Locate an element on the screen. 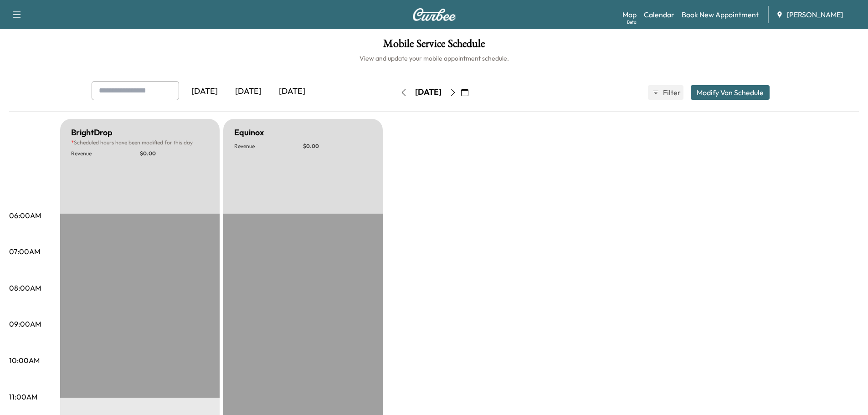 The width and height of the screenshot is (868, 415). p: 06:00AM is located at coordinates (25, 215).